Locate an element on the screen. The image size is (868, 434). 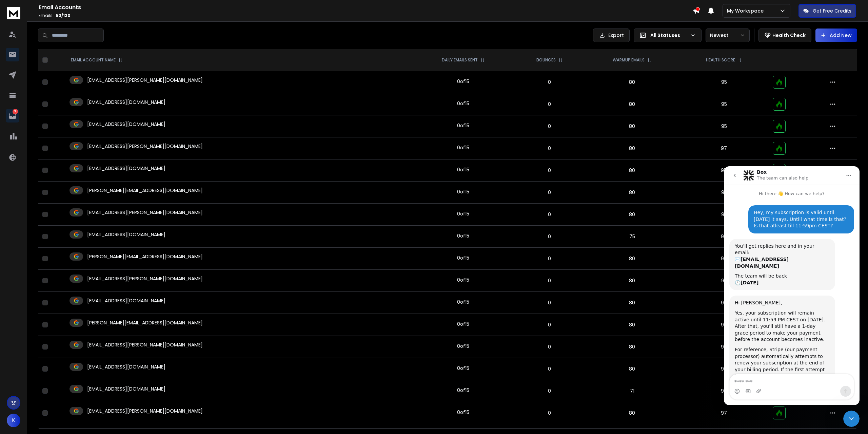
img: logo is located at coordinates (13, 13).